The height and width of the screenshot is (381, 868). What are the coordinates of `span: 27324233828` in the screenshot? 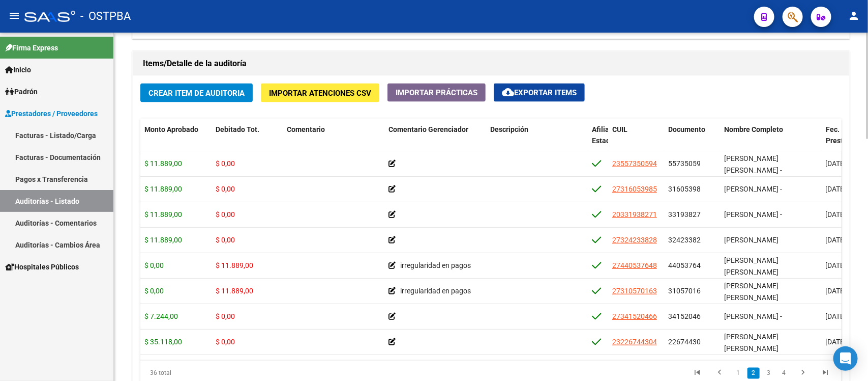 It's located at (635, 240).